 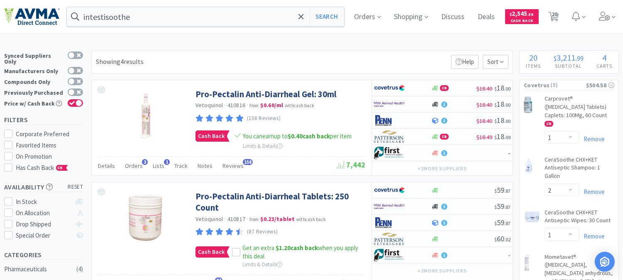 I want to click on div: Compounds Only, so click(x=34, y=81).